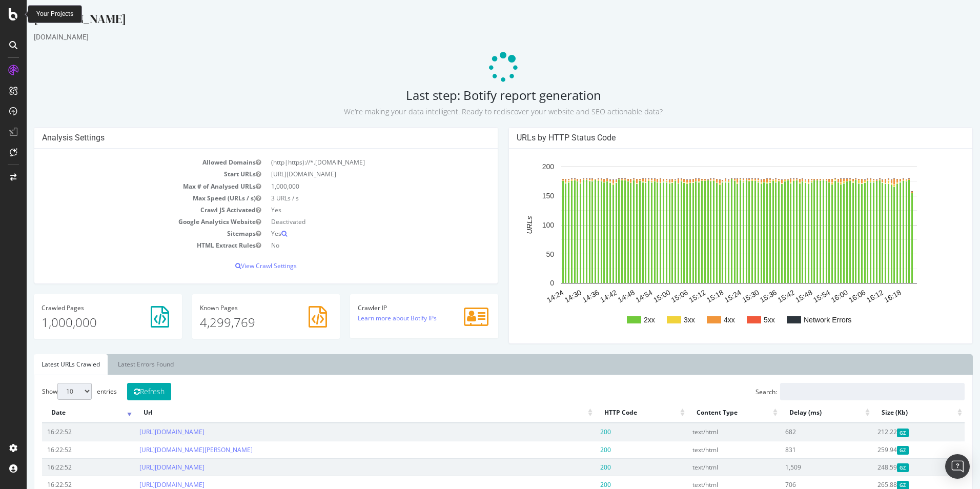  Describe the element at coordinates (122, 392) in the screenshot. I see `button: Refresh` at that location.